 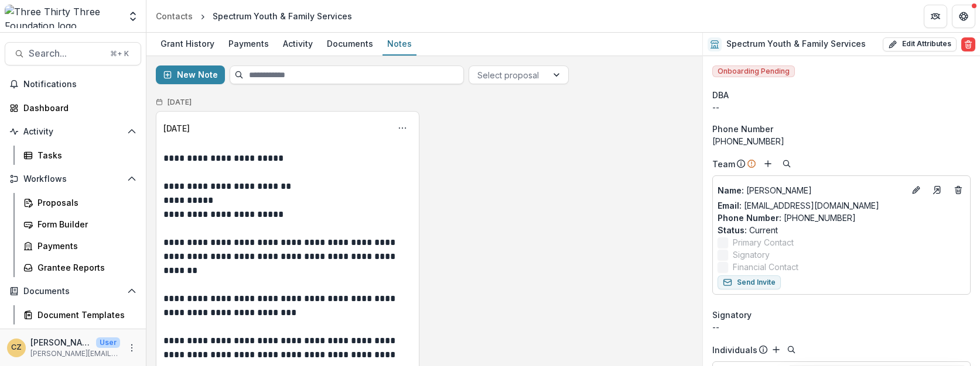 What do you see at coordinates (80, 315) in the screenshot?
I see `a: Document Templates` at bounding box center [80, 315].